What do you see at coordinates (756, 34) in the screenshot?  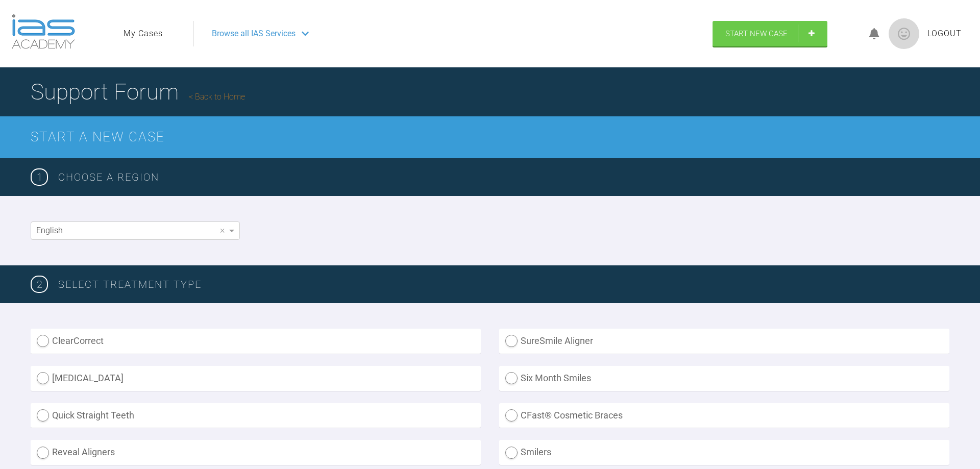 I see `span: Start New Case` at bounding box center [756, 34].